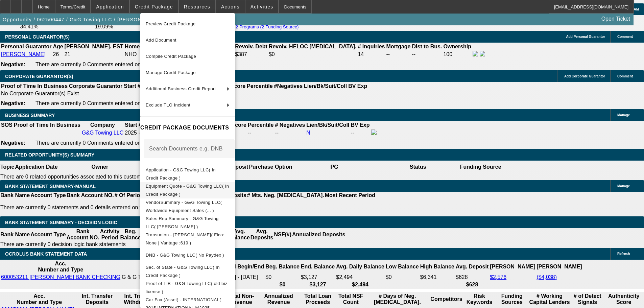 Image resolution: width=644 pixels, height=308 pixels. I want to click on span: VendorSummary - G&G Towing LLC( Worldwide Equipment Sales (... ), so click(184, 206).